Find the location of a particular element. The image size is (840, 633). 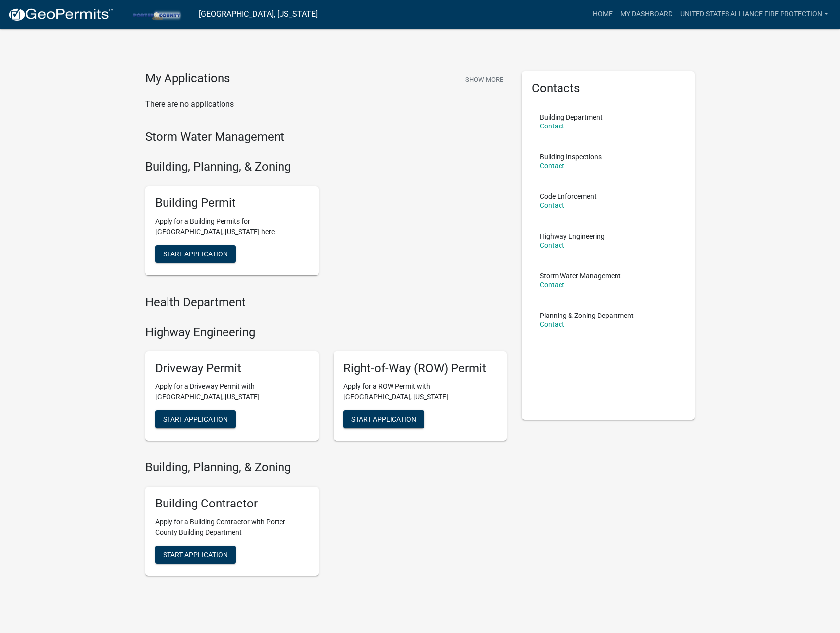

a: Home is located at coordinates (603, 15).